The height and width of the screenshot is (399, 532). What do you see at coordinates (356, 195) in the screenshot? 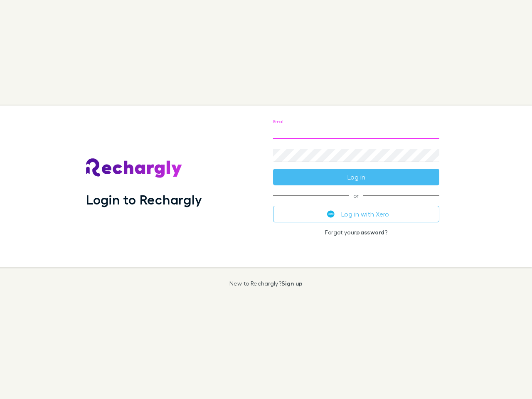
I see `span: or` at bounding box center [356, 195].